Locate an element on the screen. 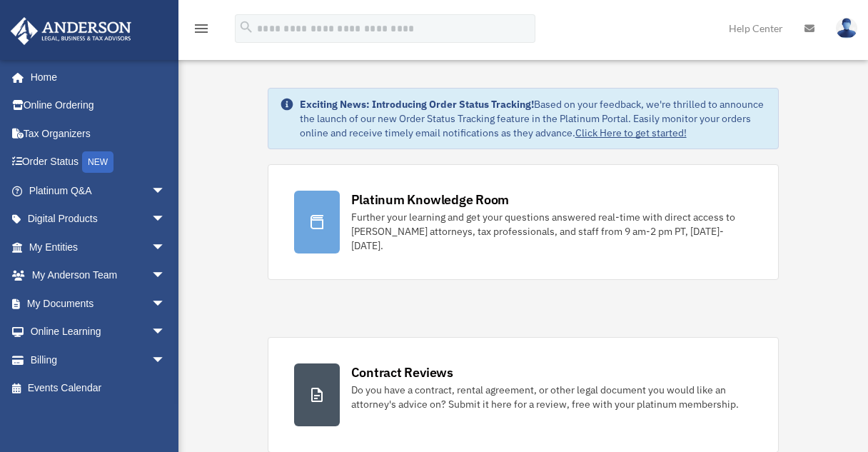 The height and width of the screenshot is (452, 868). a: Tax Organizers is located at coordinates (99, 133).